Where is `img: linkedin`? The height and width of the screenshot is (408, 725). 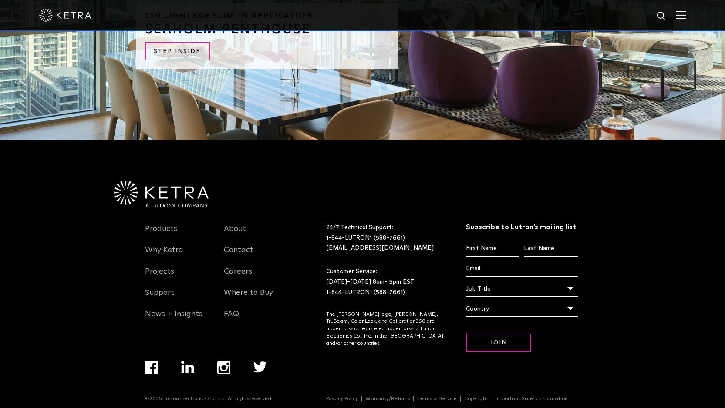
img: linkedin is located at coordinates (188, 368).